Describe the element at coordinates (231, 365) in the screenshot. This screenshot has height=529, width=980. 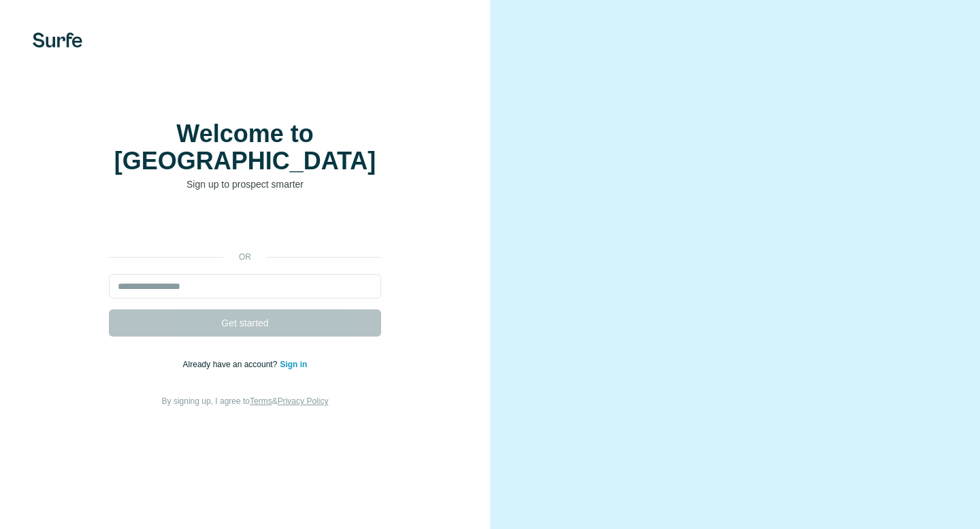
I see `span: Already have an account?` at that location.